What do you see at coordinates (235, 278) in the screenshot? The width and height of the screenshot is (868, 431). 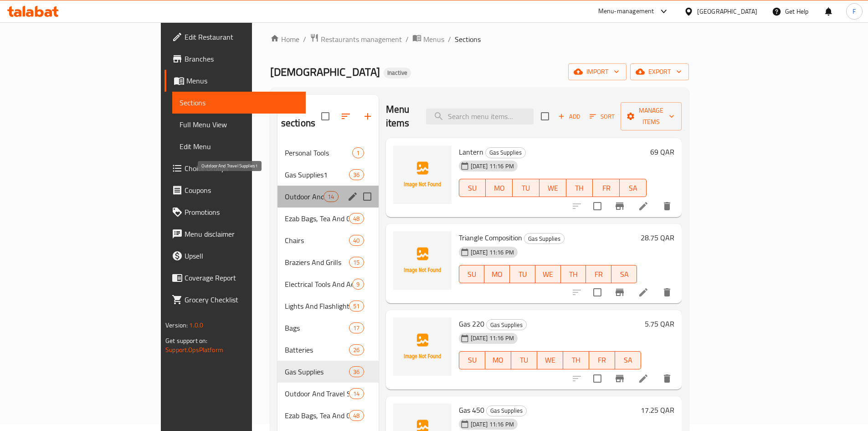 I see `a: Coverage Report` at bounding box center [235, 278].